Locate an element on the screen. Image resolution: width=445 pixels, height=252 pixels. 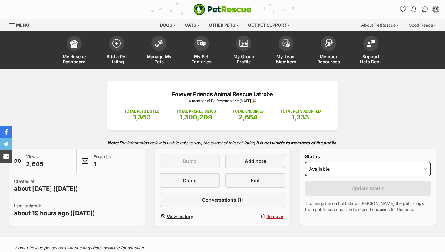
span: Edit is located at coordinates (255, 180).